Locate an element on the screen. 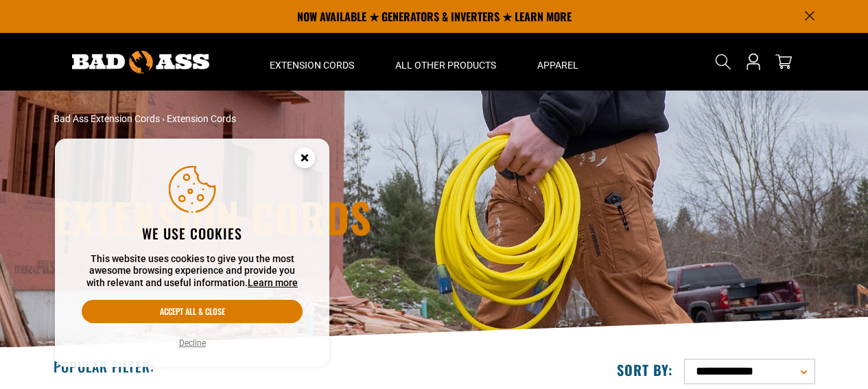  h1: Extension Cords is located at coordinates (304, 217).